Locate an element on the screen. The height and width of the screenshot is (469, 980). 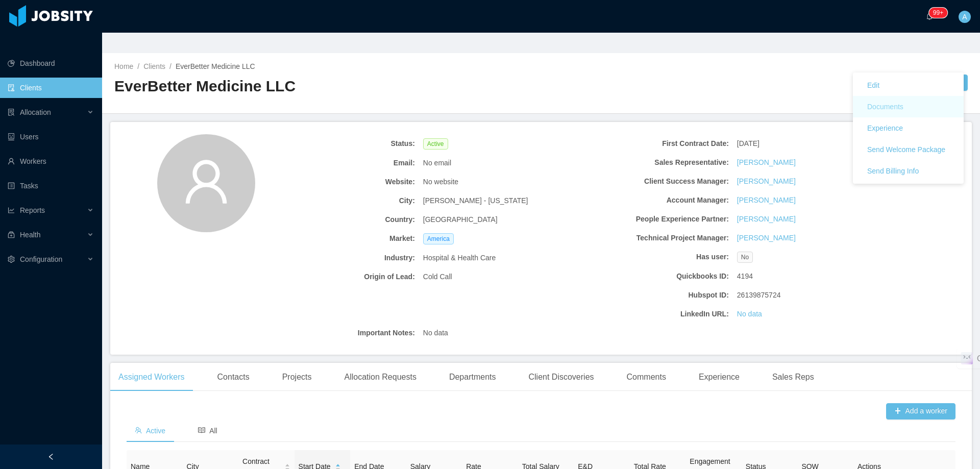
div: Contacts is located at coordinates (233, 378).